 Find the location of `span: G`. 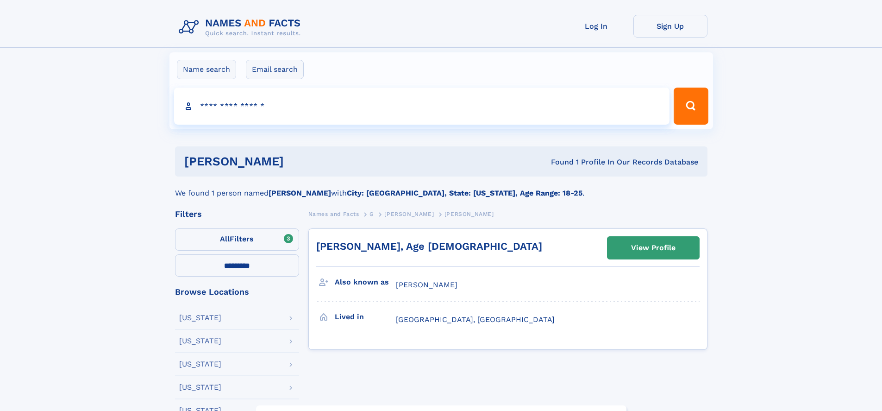

span: G is located at coordinates (372, 214).